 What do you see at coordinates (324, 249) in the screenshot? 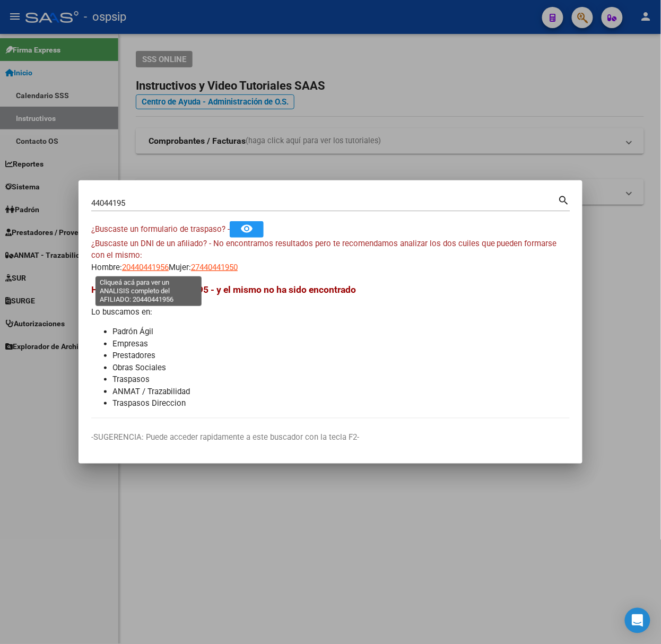
I see `span: ¿Buscaste un DNI de un afiliado? - No encontramos resultados pero te recomendamos analizar los do...` at bounding box center [324, 249].